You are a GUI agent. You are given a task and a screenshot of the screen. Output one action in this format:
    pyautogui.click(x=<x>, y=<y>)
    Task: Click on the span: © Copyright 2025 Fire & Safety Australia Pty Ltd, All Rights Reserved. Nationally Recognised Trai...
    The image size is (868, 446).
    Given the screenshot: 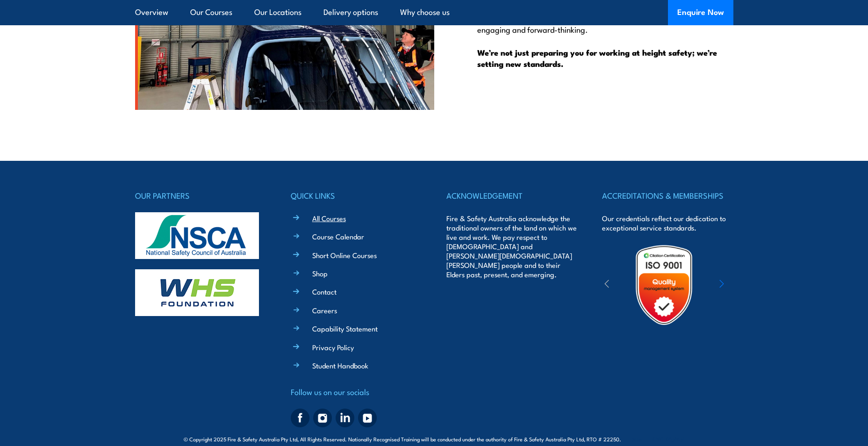 What is the action you would take?
    pyautogui.click(x=434, y=439)
    